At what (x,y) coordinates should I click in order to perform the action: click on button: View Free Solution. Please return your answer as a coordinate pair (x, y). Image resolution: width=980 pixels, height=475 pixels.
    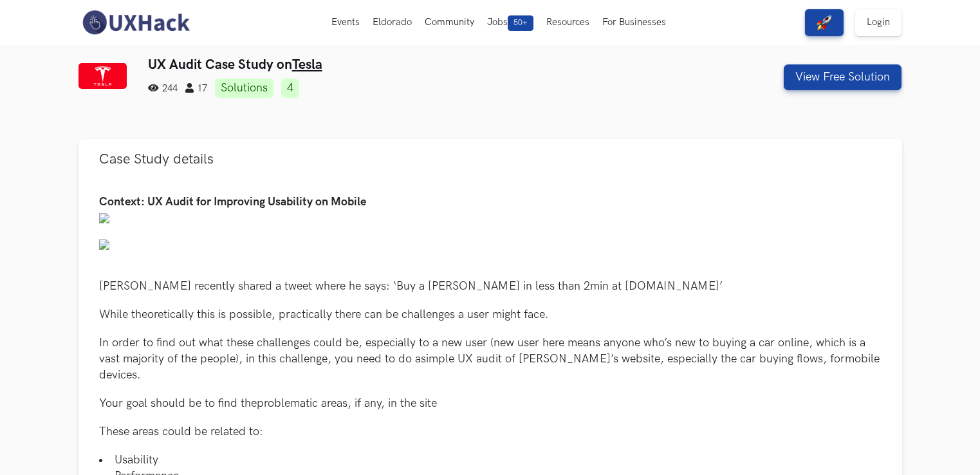
    Looking at the image, I should click on (842, 77).